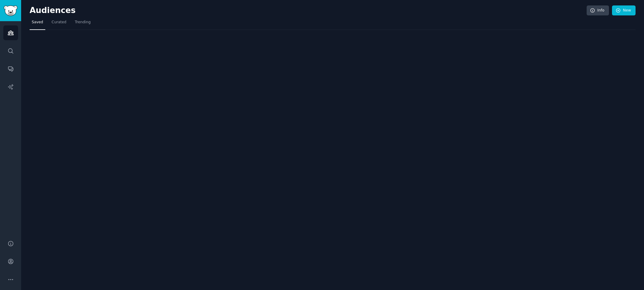 The image size is (644, 290). I want to click on a: Trending, so click(83, 24).